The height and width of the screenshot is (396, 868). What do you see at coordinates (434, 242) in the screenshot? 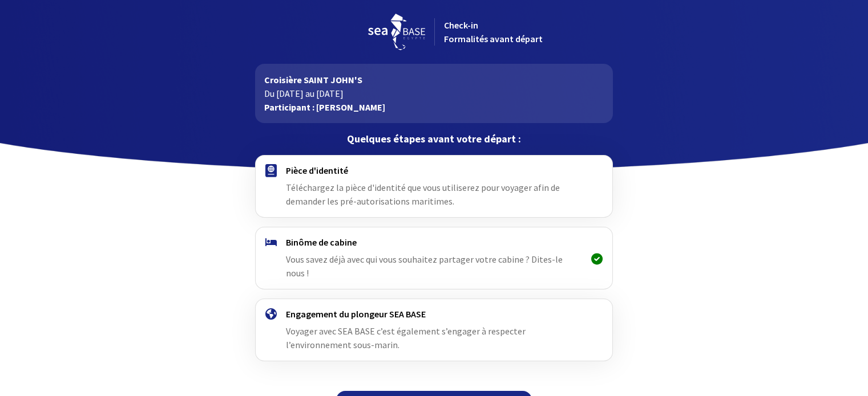
I see `h4: Binôme de cabine` at bounding box center [434, 242].